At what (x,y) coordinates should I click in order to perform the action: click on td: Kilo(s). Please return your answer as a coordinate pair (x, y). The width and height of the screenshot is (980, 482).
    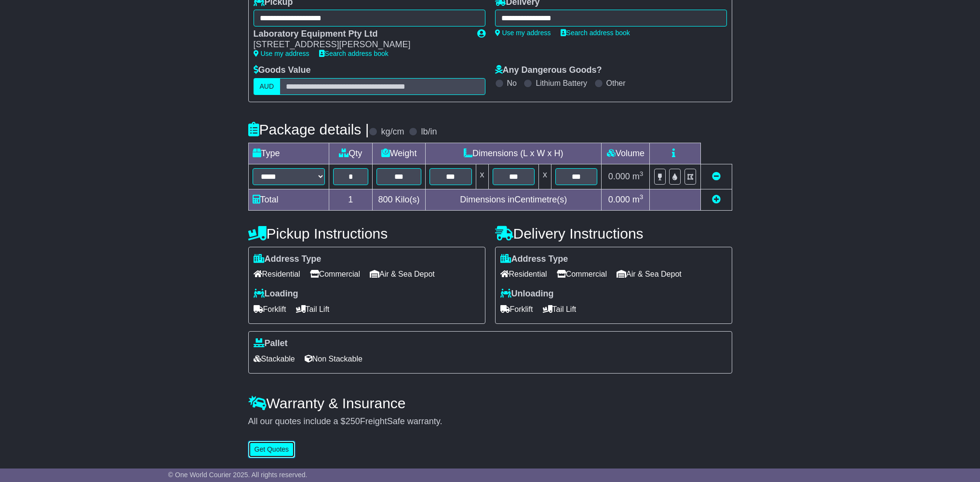
    Looking at the image, I should click on (399, 199).